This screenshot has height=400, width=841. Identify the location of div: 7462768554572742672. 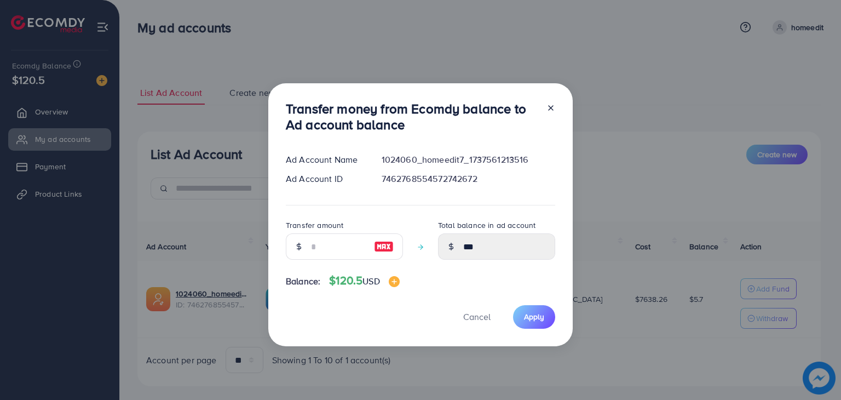
(468, 179).